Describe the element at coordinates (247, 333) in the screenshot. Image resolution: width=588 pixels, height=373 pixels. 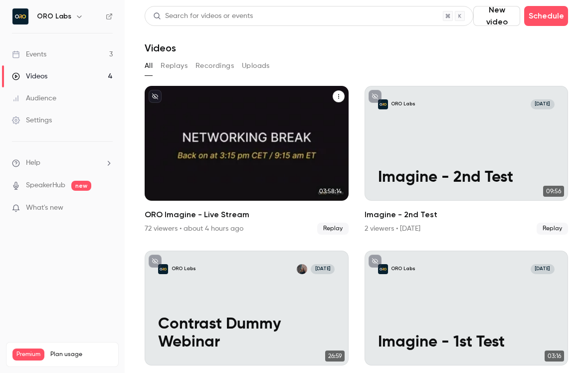
I see `p: Contrast Dummy Webinar` at that location.